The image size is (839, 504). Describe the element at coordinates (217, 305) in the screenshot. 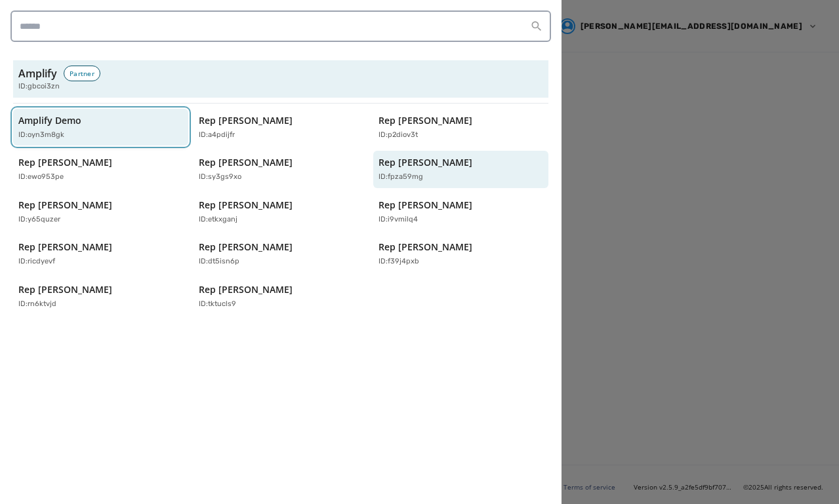

I see `p: ID: tktucls9` at that location.